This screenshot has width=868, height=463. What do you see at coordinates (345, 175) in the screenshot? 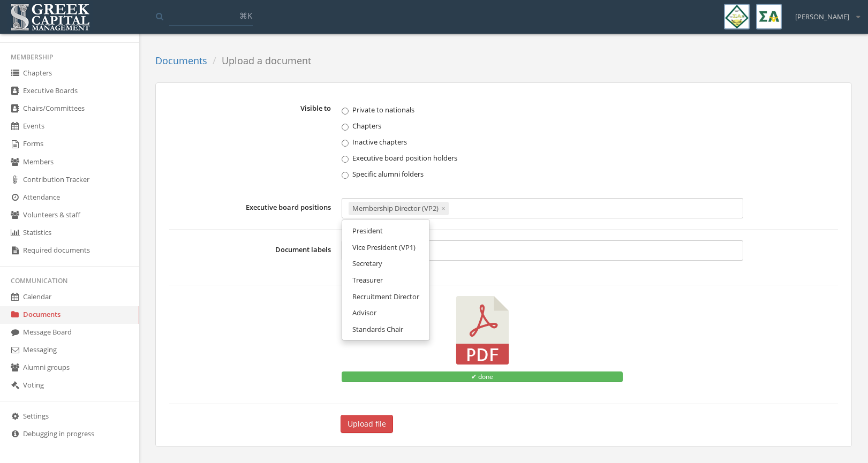
I see `input: Specific alumni folders` at bounding box center [345, 175].